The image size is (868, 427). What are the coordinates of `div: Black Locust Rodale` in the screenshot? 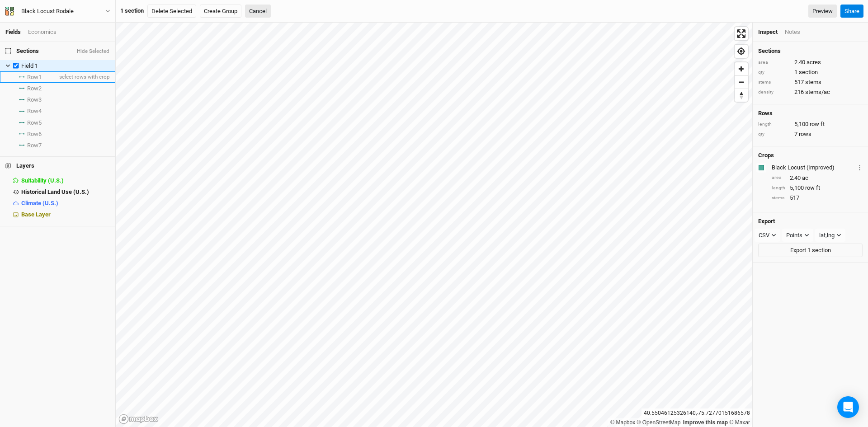 It's located at (48, 11).